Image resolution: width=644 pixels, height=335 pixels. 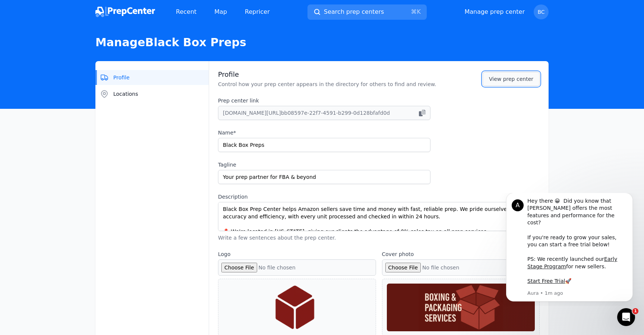 I want to click on h1: Manage Black Box Preps, so click(x=322, y=43).